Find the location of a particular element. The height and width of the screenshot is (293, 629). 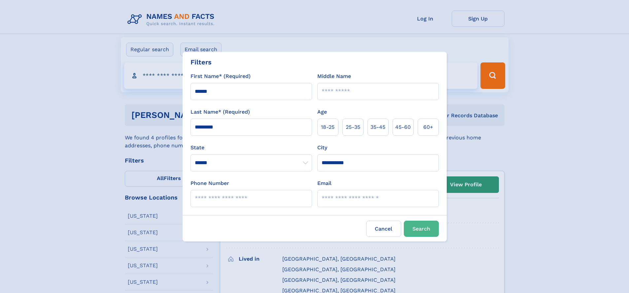

span: 35‑45 is located at coordinates (378, 127).